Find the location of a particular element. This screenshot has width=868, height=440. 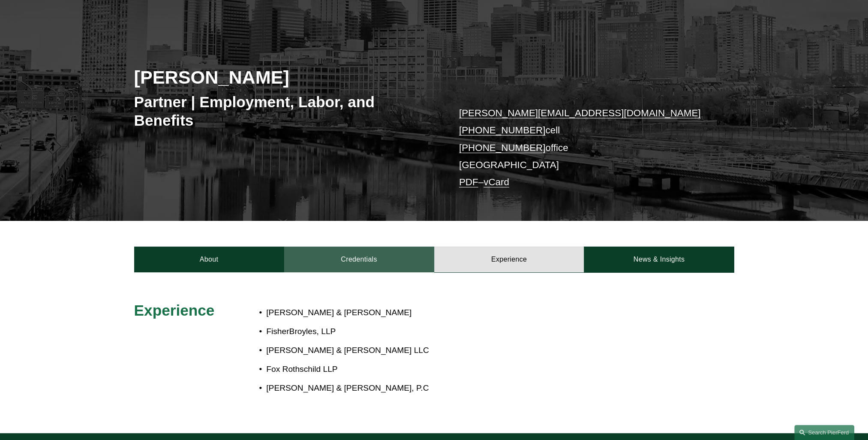

a: About is located at coordinates (209, 259).